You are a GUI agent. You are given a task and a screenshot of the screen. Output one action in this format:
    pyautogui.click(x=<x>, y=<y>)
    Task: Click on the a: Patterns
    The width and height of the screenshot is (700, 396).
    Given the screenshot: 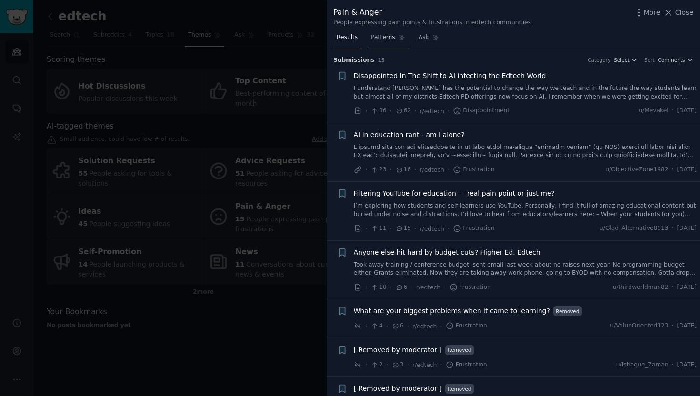 What is the action you would take?
    pyautogui.click(x=387, y=40)
    